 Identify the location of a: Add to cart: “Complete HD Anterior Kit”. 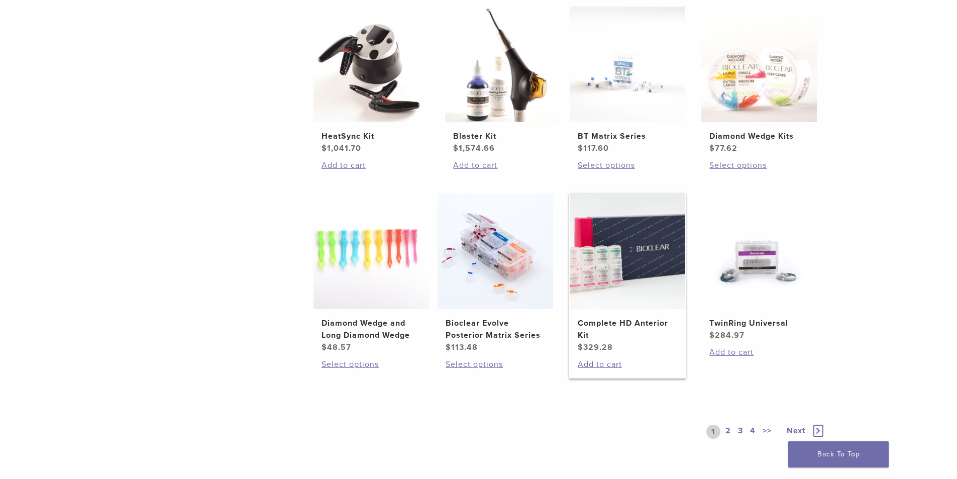
(627, 364).